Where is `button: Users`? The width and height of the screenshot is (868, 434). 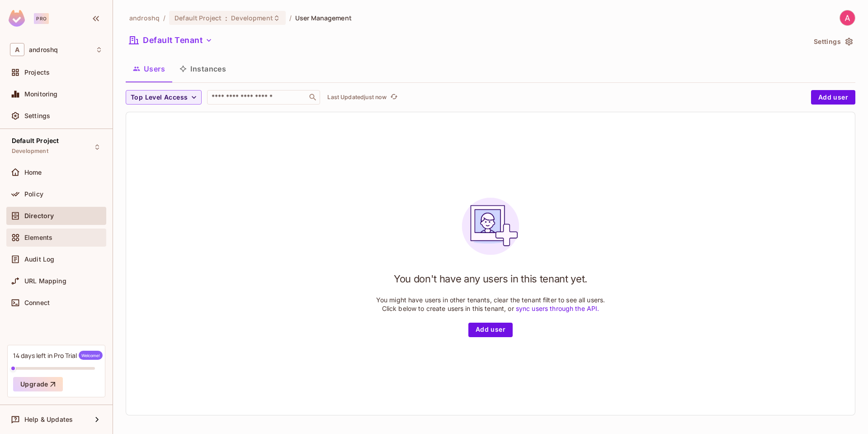
button: Users is located at coordinates (148, 68).